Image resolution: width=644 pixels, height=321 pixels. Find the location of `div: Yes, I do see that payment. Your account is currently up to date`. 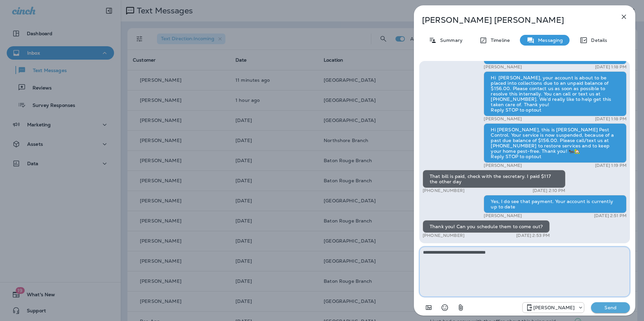

div: Yes, I do see that payment. Your account is currently up to date is located at coordinates (555, 204).